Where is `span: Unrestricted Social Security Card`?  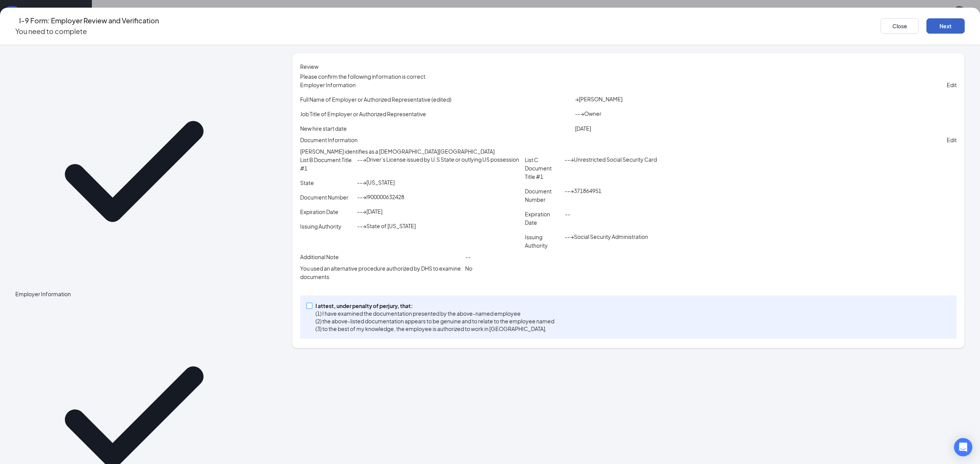
span: Unrestricted Social Security Card is located at coordinates (615, 159).